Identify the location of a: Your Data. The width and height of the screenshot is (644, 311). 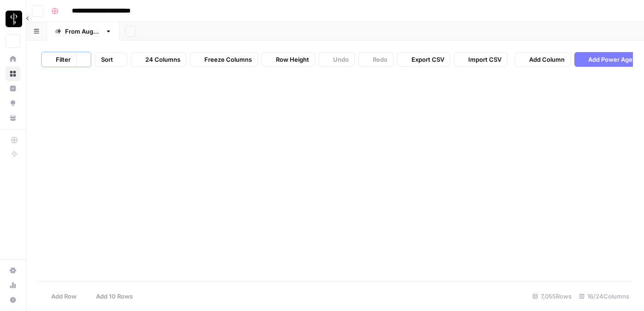
(13, 118).